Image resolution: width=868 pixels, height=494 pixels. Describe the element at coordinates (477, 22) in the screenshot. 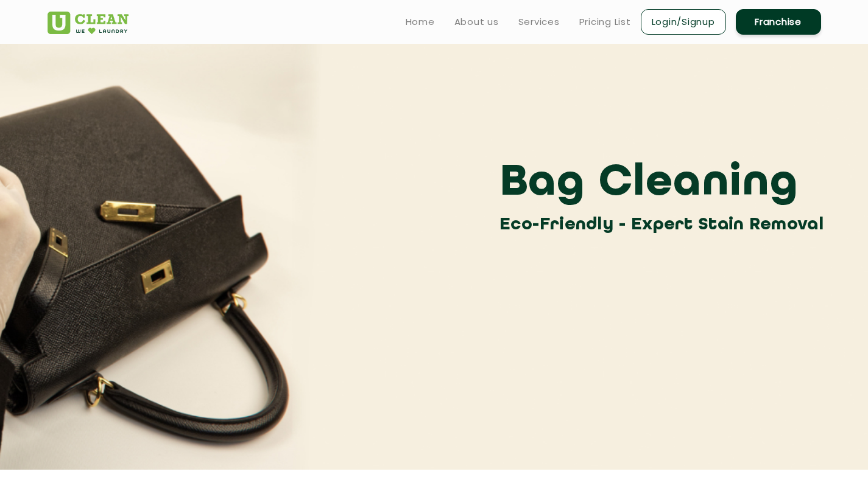

I see `a: About us` at that location.